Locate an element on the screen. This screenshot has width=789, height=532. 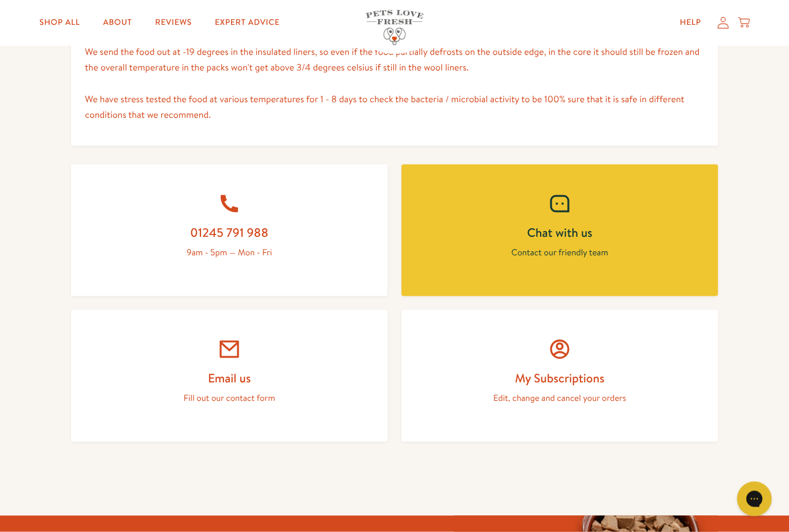
a: Reviews is located at coordinates (173, 23).